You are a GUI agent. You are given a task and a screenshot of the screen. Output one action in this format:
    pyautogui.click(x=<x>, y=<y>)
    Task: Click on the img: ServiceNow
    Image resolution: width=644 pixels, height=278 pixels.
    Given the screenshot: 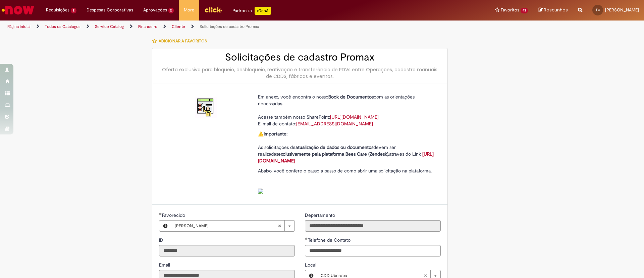 What is the action you would take?
    pyautogui.click(x=18, y=10)
    